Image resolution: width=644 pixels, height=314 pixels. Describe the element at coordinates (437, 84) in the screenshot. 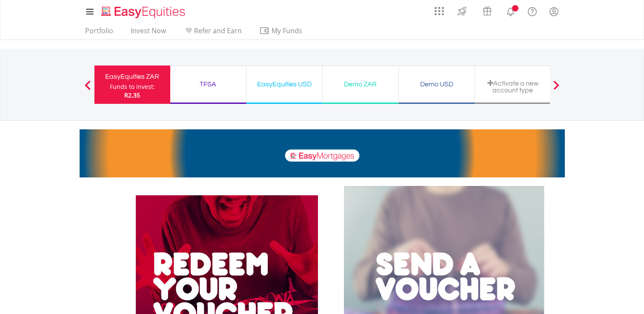

I see `div: Demo USD` at that location.